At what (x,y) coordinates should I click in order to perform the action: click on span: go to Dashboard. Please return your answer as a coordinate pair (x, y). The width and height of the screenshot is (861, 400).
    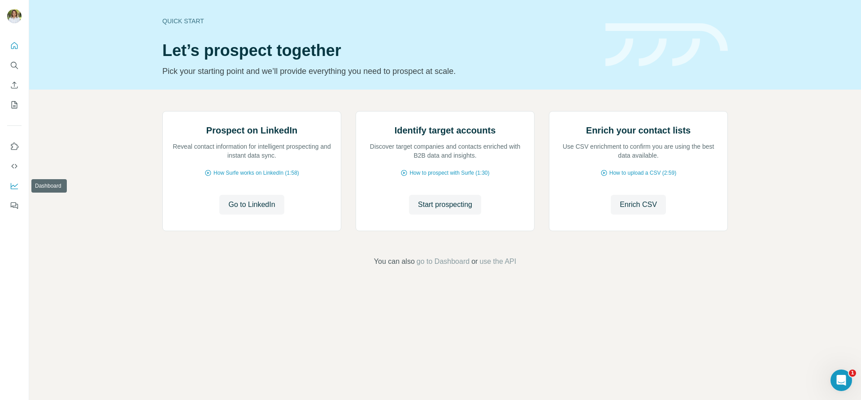
    Looking at the image, I should click on (443, 262).